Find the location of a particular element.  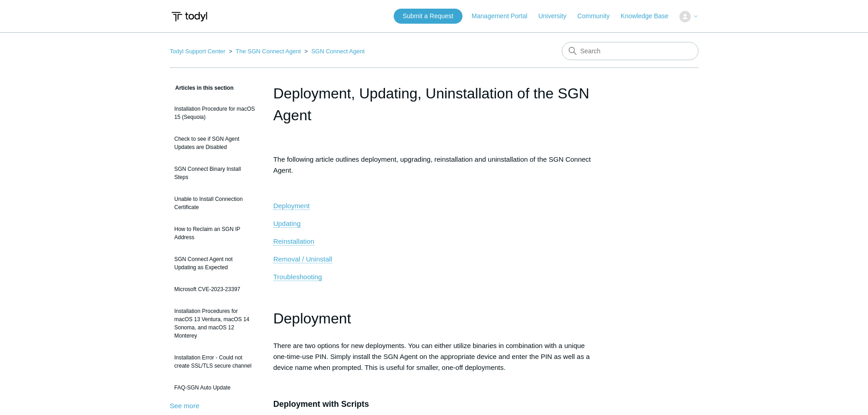

a: Check to see if SGN Agent Updates are Disabled is located at coordinates (215, 143).